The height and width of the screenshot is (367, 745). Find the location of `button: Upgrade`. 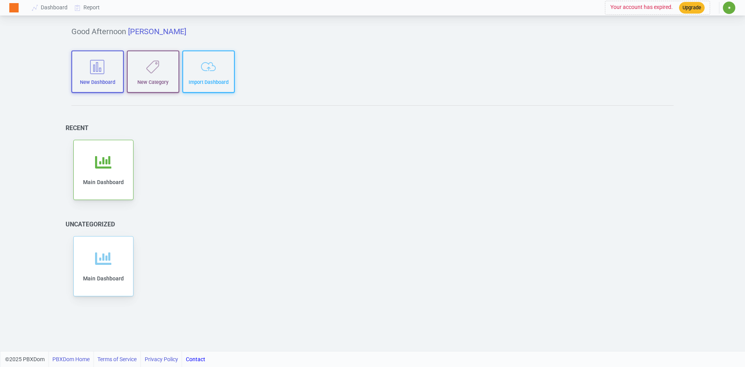

button: Upgrade is located at coordinates (692, 7).